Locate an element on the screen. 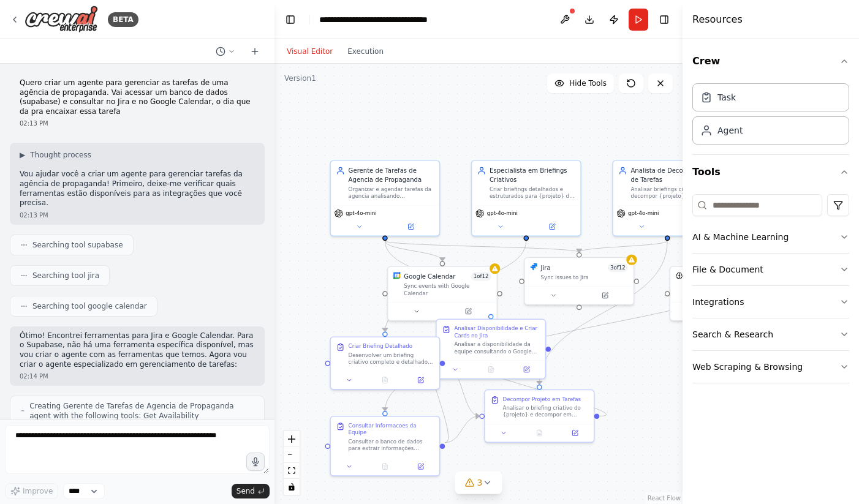 Image resolution: width=859 pixels, height=504 pixels. g: Edge from 97efc177-d448-4e58-830f-b3f6a7535b4d to 6b92d31e-06e5-4301-9aa9-ef69b30b60fd is located at coordinates (603, 312).